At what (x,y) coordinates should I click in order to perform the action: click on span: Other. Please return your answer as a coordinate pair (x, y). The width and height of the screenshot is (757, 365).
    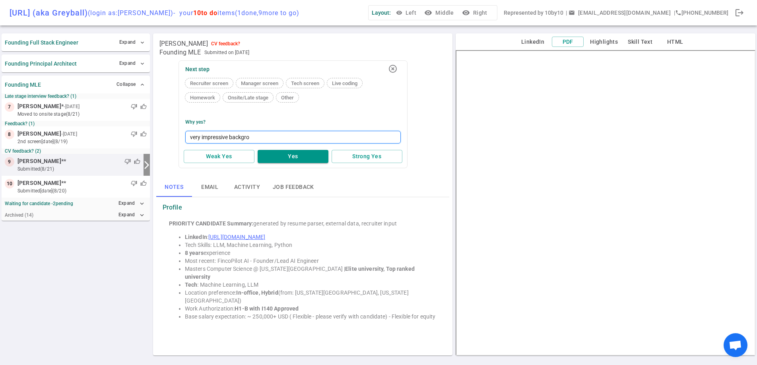
    Looking at the image, I should click on (287, 97).